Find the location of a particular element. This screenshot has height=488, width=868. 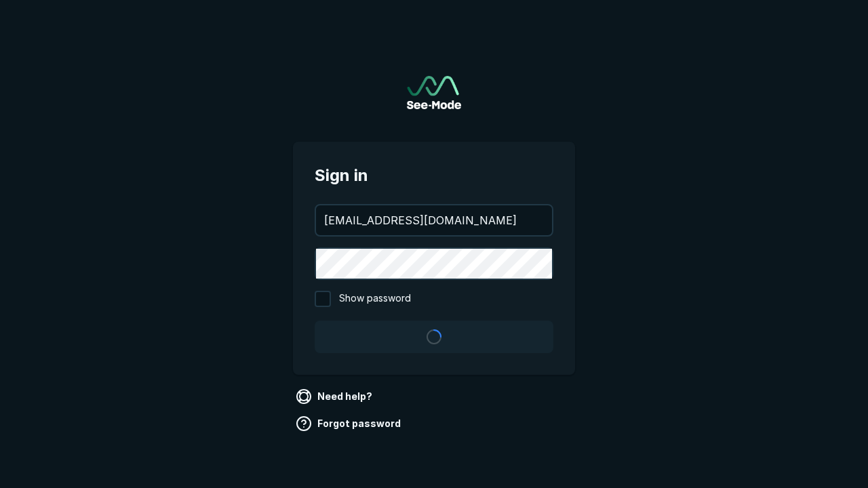

a: Go to sign in is located at coordinates (434, 92).